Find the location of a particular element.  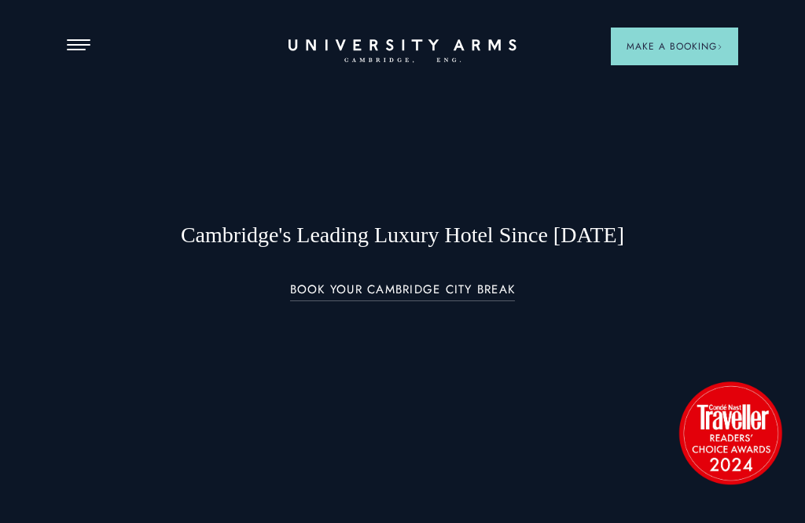

button: Open Menu is located at coordinates (79, 46).